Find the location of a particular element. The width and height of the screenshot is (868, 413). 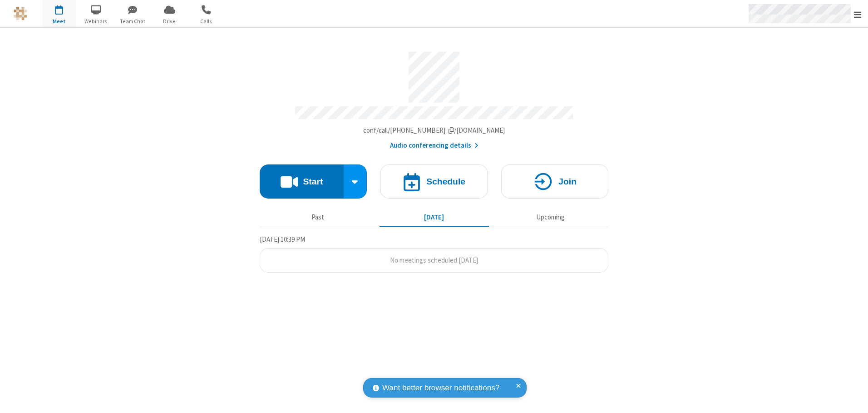

button: Join is located at coordinates (555, 181).